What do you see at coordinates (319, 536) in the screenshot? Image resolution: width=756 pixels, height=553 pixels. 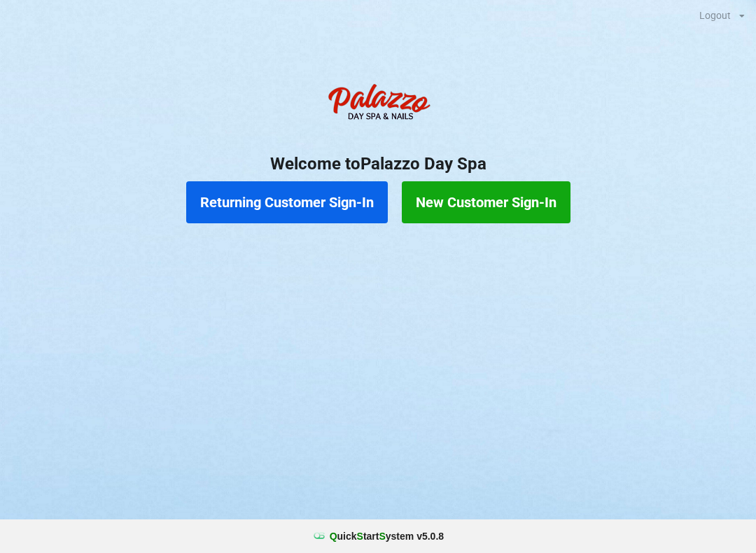 I see `img: favicon.ico` at bounding box center [319, 536].